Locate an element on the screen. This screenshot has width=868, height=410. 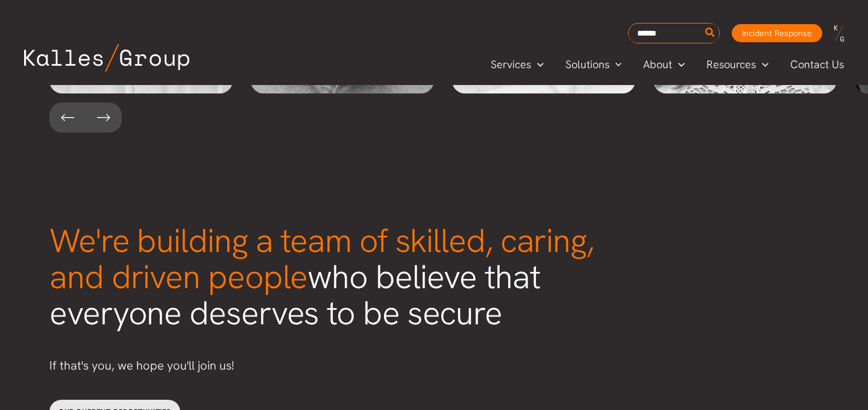
span: We're building a team of skilled, caring, and driven people is located at coordinates (321, 259).